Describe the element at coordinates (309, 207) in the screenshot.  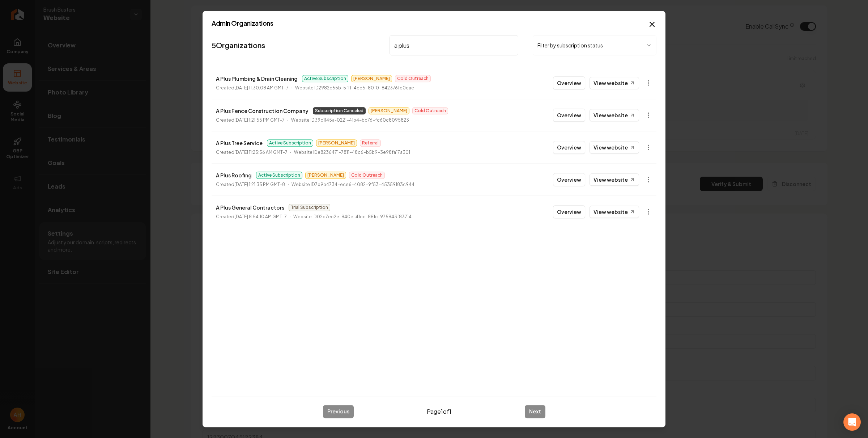
I see `span: Trial Subscription` at that location.